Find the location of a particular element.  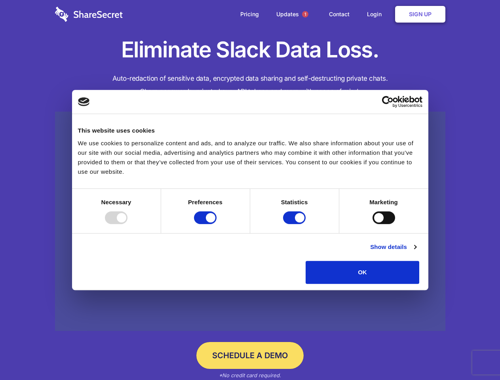

button: OK is located at coordinates (362, 272).